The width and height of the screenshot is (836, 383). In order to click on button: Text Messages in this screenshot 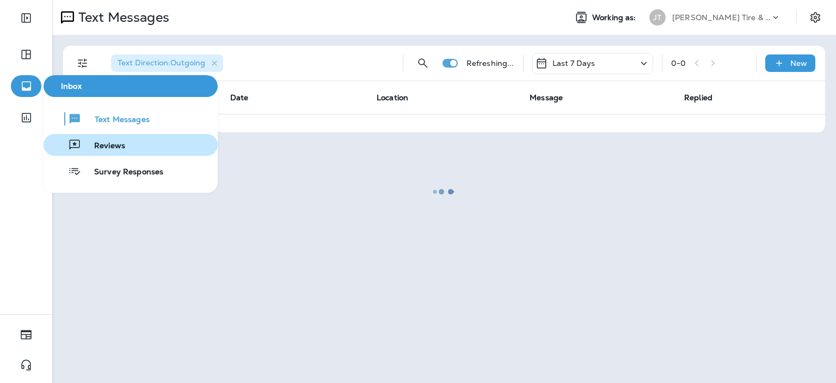, I will do `click(131, 119)`.